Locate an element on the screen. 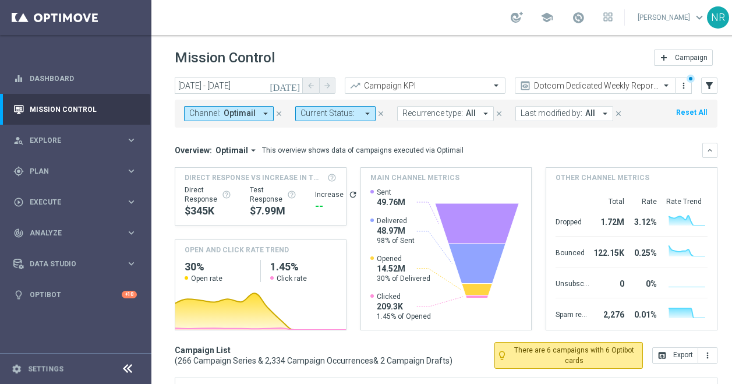 The height and width of the screenshot is (384, 732). div: 0.25% is located at coordinates (643, 252).